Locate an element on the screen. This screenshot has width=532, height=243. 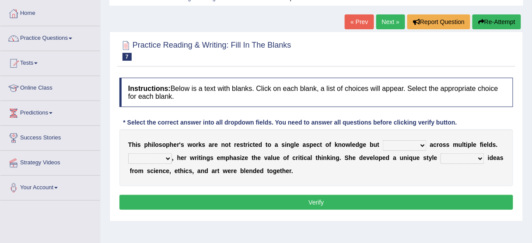
div: * Select the correct answer into all dropdown fields. You need to answer all questions before cli... is located at coordinates (290, 123).